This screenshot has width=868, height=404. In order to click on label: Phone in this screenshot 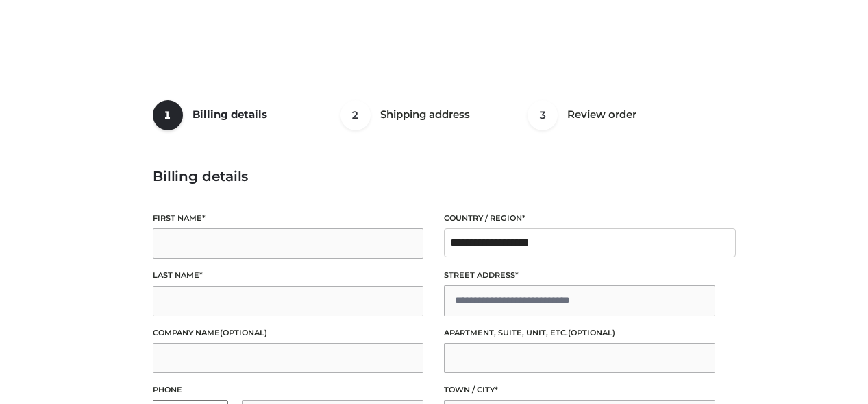, I will do `click(288, 389)`.